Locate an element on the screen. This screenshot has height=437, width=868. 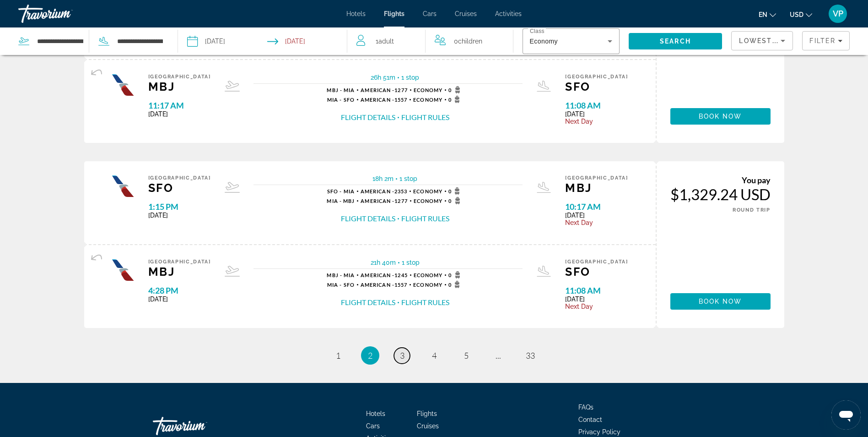
span: 1557 is located at coordinates (384, 284).